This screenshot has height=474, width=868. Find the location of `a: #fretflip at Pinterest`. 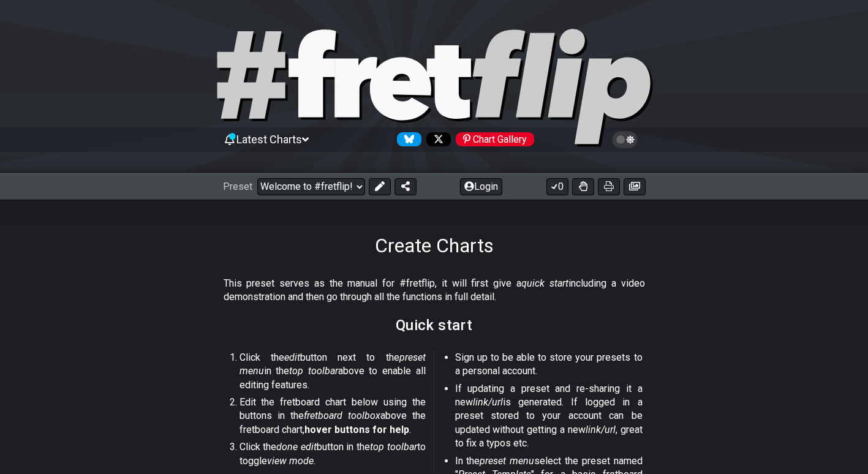

a: #fretflip at Pinterest is located at coordinates (492, 139).